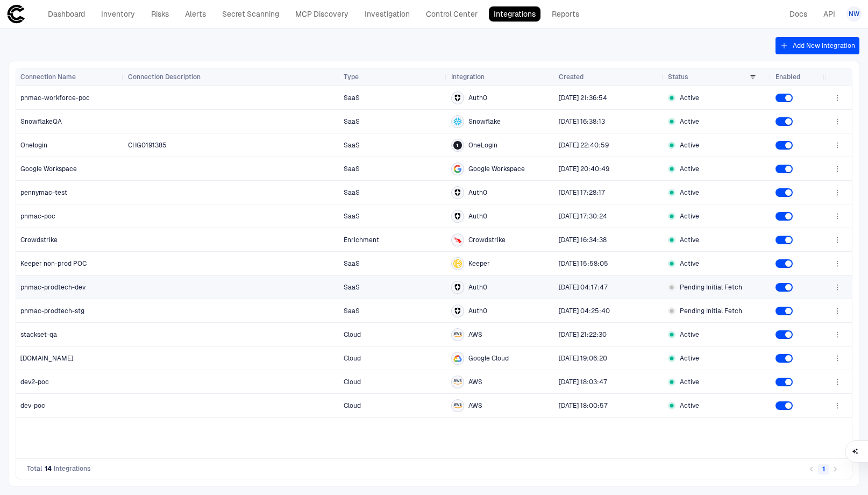  Describe the element at coordinates (565, 14) in the screenshot. I see `a: Reports` at that location.